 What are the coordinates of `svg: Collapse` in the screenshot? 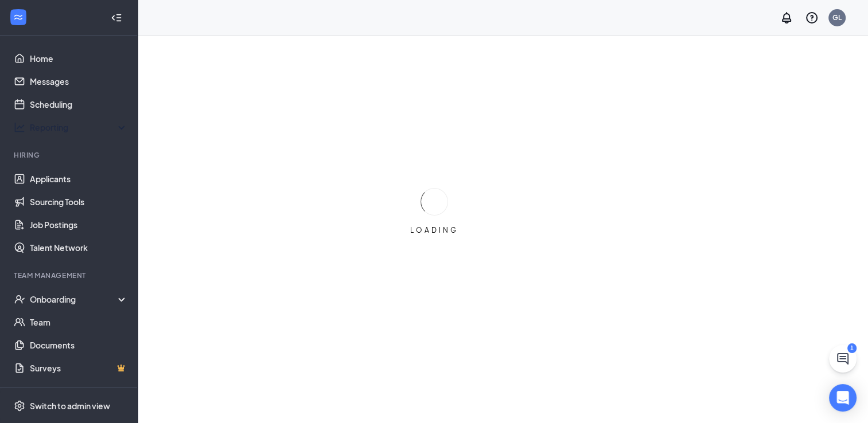 It's located at (117, 18).